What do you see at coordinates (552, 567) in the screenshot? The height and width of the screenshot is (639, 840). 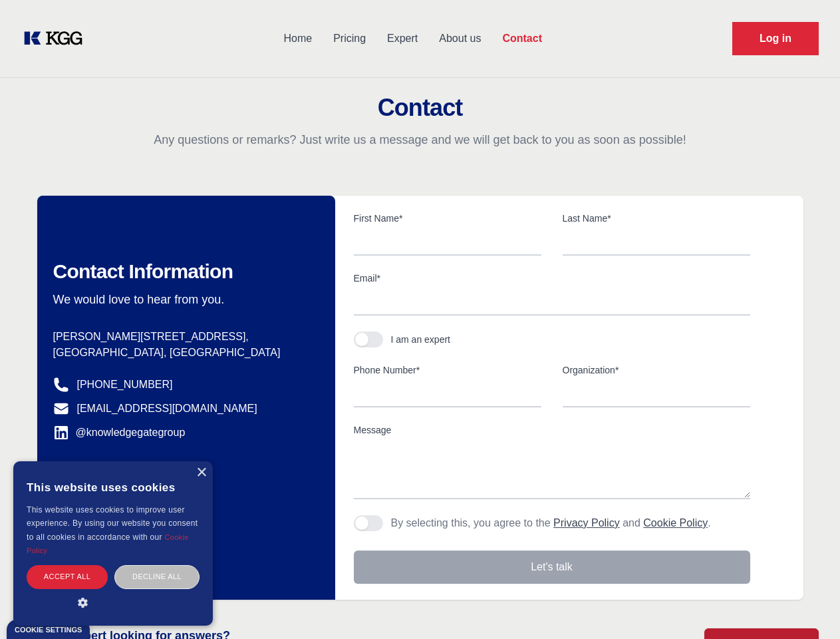 I see `button: Let's talk` at bounding box center [552, 567].